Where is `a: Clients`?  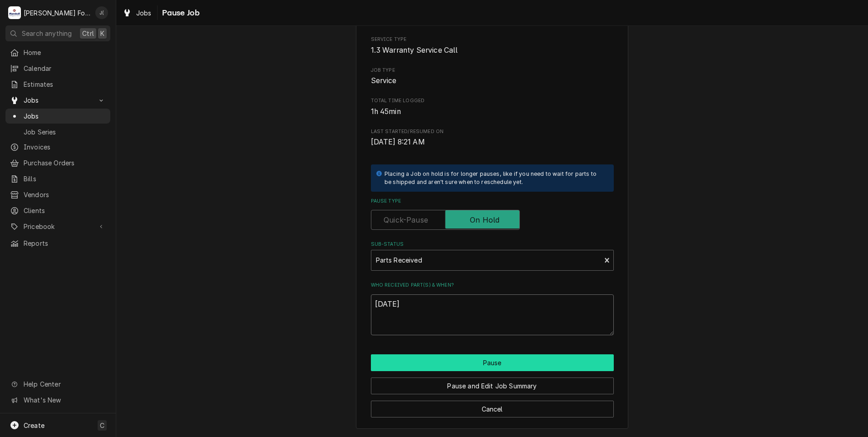 a: Clients is located at coordinates (58, 210).